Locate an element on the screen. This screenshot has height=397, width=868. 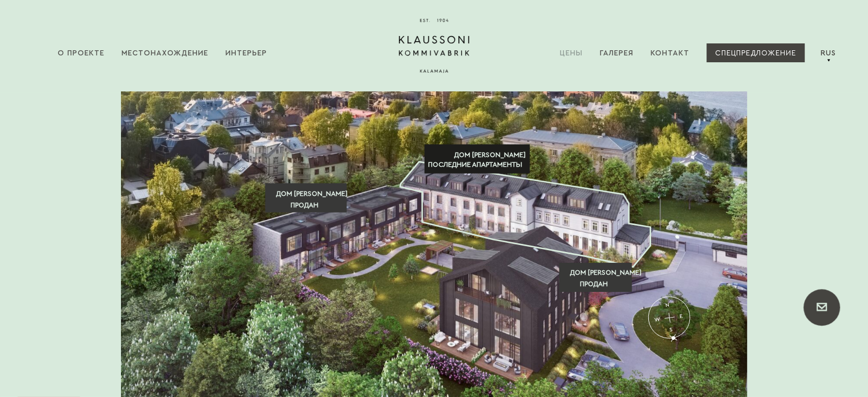
a: Интерьер is located at coordinates (254, 53).